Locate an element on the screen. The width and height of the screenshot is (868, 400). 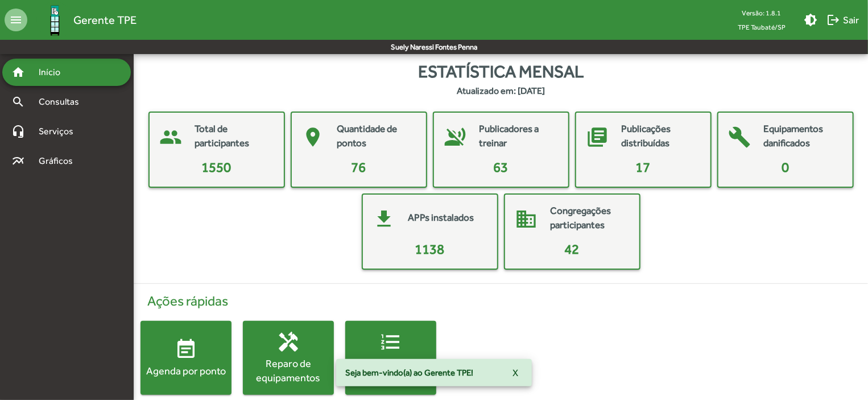
span: 76 is located at coordinates (359, 167).